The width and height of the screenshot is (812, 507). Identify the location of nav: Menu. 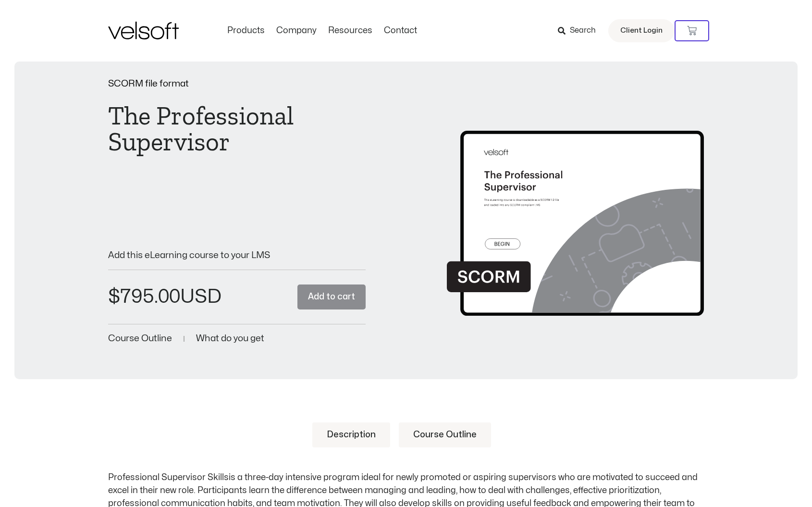
(322, 30).